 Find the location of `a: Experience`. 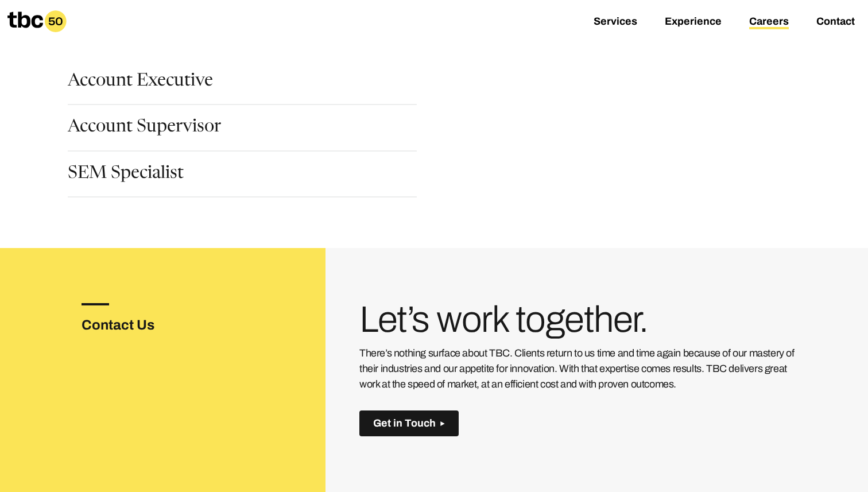

a: Experience is located at coordinates (693, 22).